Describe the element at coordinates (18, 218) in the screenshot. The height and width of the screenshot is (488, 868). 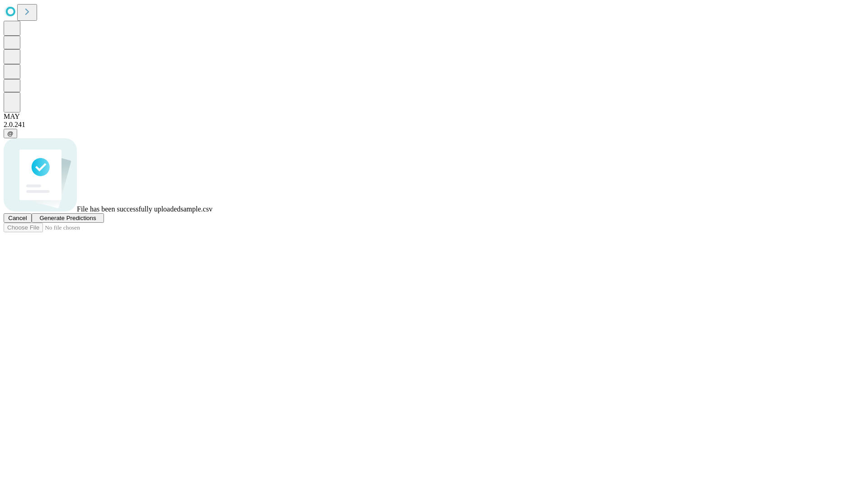
I see `span: Cancel` at that location.